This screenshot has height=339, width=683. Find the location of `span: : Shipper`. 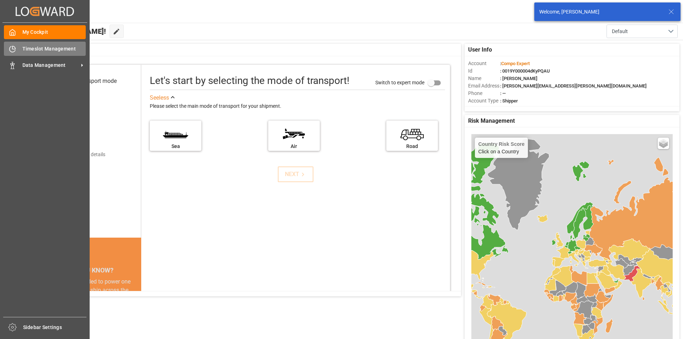

span: : Shipper is located at coordinates (509, 101).